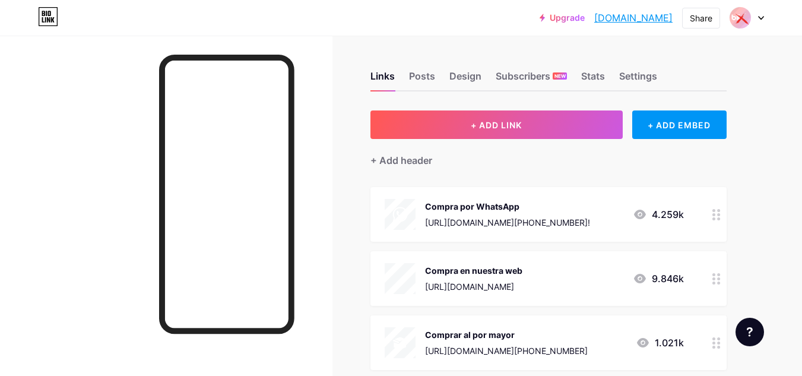 The height and width of the screenshot is (376, 802). I want to click on div: + ADD EMBED, so click(679, 125).